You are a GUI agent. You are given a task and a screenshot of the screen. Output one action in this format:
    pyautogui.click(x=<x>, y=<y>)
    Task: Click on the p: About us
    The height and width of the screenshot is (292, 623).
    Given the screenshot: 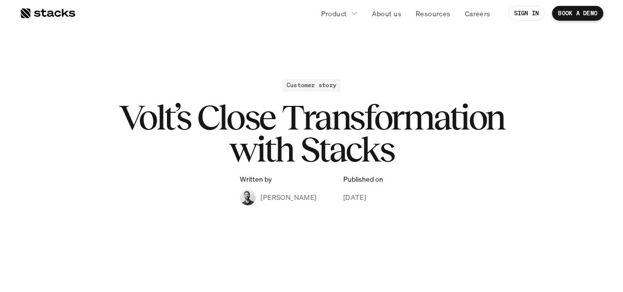 What is the action you would take?
    pyautogui.click(x=386, y=13)
    